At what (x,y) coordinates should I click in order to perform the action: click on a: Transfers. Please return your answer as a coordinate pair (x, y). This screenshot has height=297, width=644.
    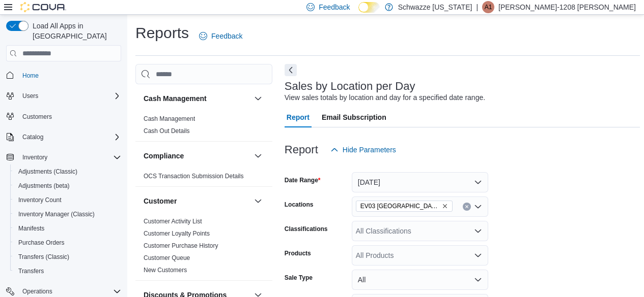
    Looking at the image, I should click on (31, 272).